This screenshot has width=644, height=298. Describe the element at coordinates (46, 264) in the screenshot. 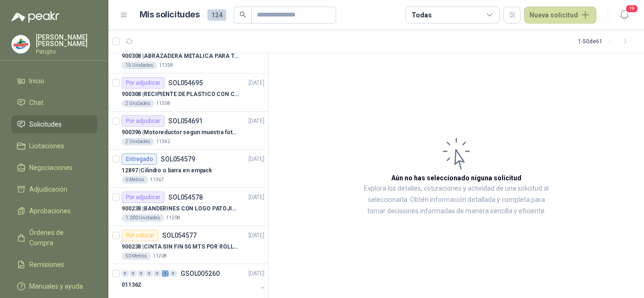

I see `span: Remisiones` at that location.